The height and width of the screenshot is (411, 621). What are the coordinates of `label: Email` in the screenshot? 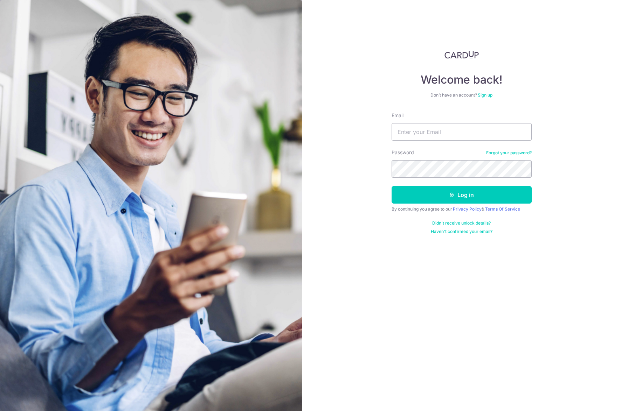 It's located at (397, 116).